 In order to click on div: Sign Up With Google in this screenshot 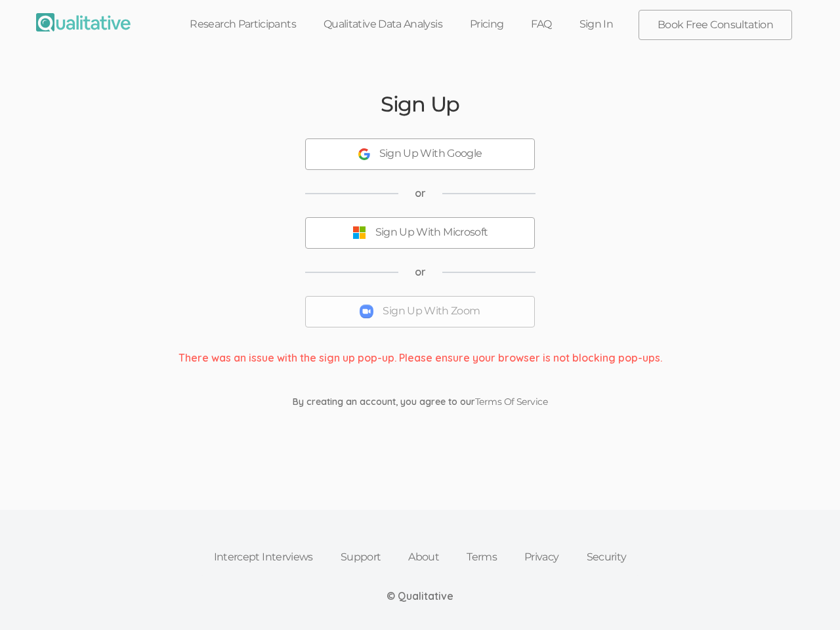, I will do `click(430, 154)`.